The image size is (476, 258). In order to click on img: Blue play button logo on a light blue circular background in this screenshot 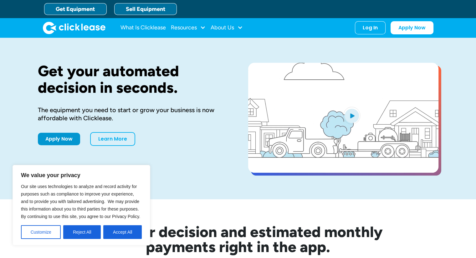, I will do `click(352, 116)`.